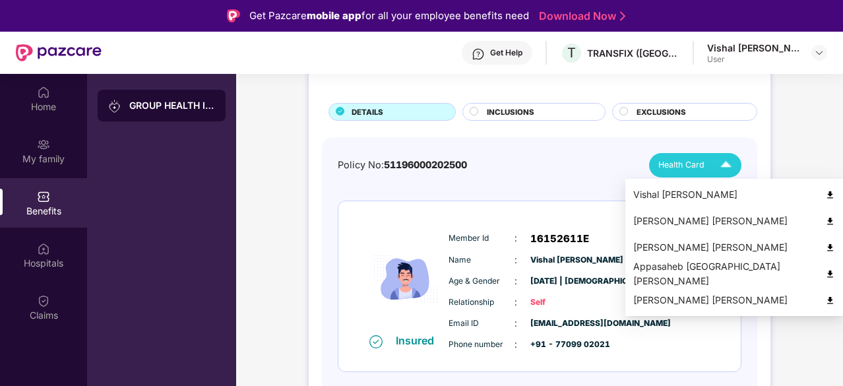 This screenshot has height=386, width=843. What do you see at coordinates (44, 249) in the screenshot?
I see `img: svg+xml;base64,PHN2ZyBpZD0iSG9zcGl0YWxzIiB4bWxucz0iaHR0cDovL3d3dy53My5vcmcvMjAwMC9zdmciIHdpZHRoPS...` at bounding box center [44, 249].